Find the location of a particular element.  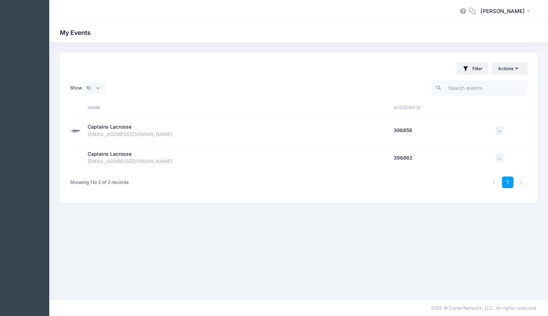

span: 2025 © Camp Network, LLC. All rights reserved. is located at coordinates (484, 308).